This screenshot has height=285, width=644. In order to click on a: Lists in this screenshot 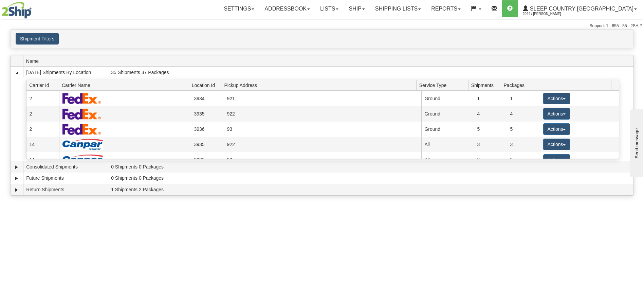, I will do `click(329, 9)`.